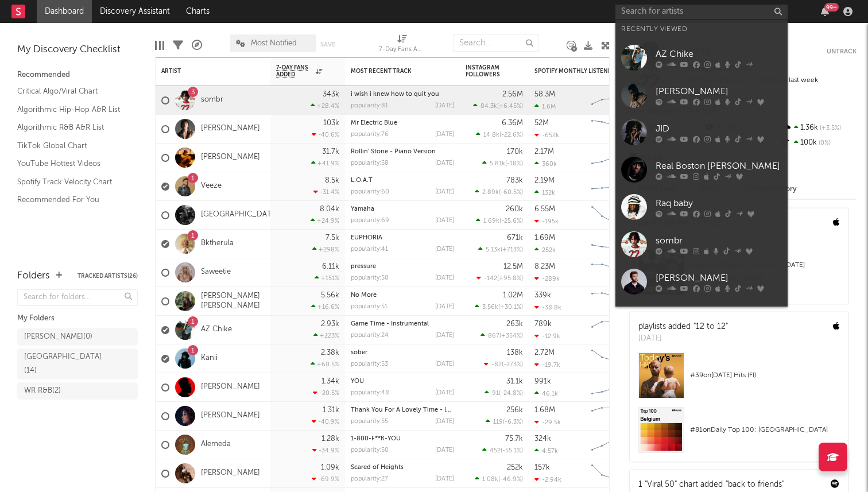 Image resolution: width=868 pixels, height=492 pixels. I want to click on div: -289k, so click(547, 279).